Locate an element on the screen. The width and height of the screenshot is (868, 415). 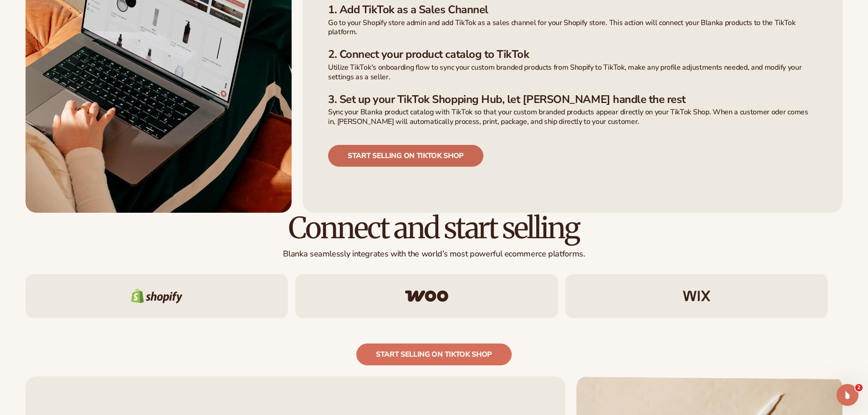
a: start selling on tiktok shop is located at coordinates (434, 355).